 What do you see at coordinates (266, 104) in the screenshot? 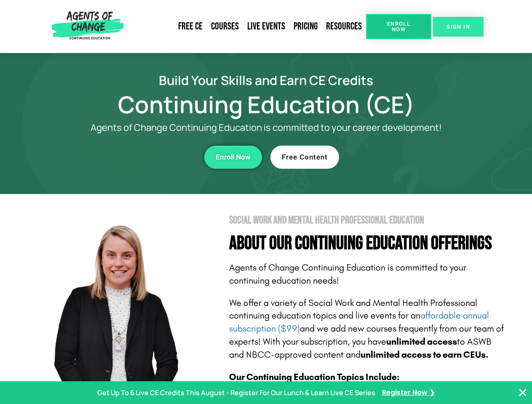
I see `h1: Continuing Education (CE)` at bounding box center [266, 104].